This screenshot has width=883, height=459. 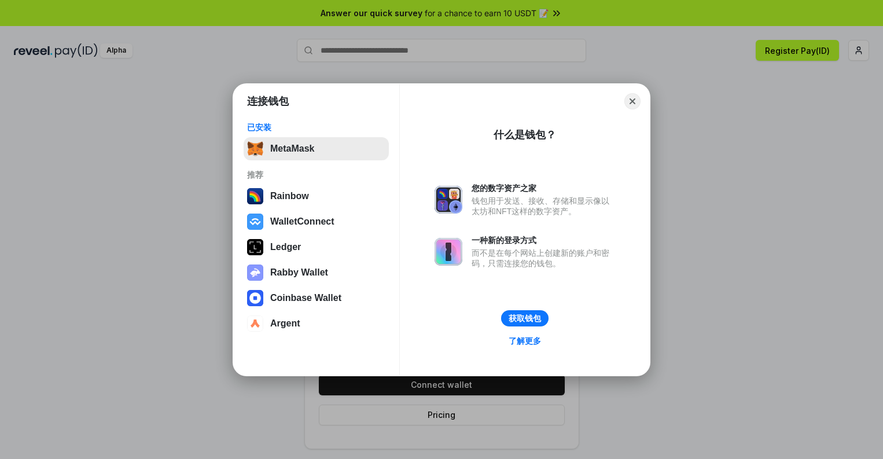 What do you see at coordinates (255, 247) in the screenshot?
I see `img: svg+xml,%3Csvg%20xmlns%3D%22http%3A%2F%2Fwww.w3.org%2F2000%2Fsvg%22%20width%3D%2228%22%20height%3...` at bounding box center [255, 247].